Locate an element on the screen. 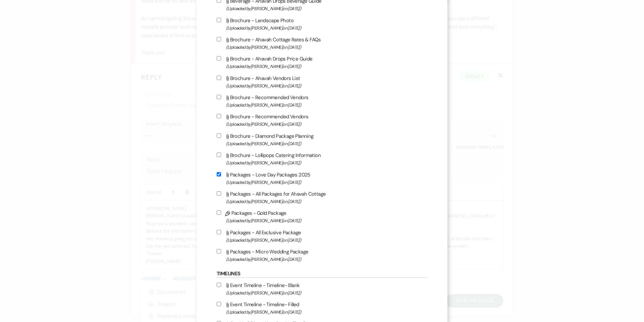  label: Packages - All Packages for Ahavah Cottage is located at coordinates (322, 197).